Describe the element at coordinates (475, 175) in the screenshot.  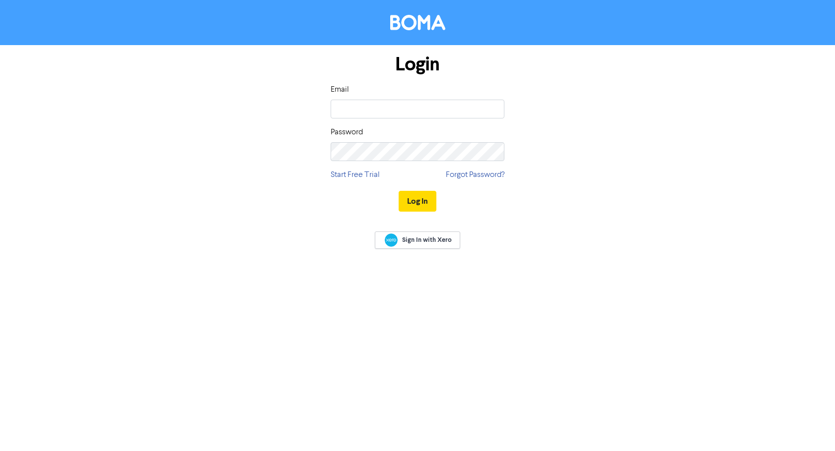
I see `a: Forgot Password?` at that location.